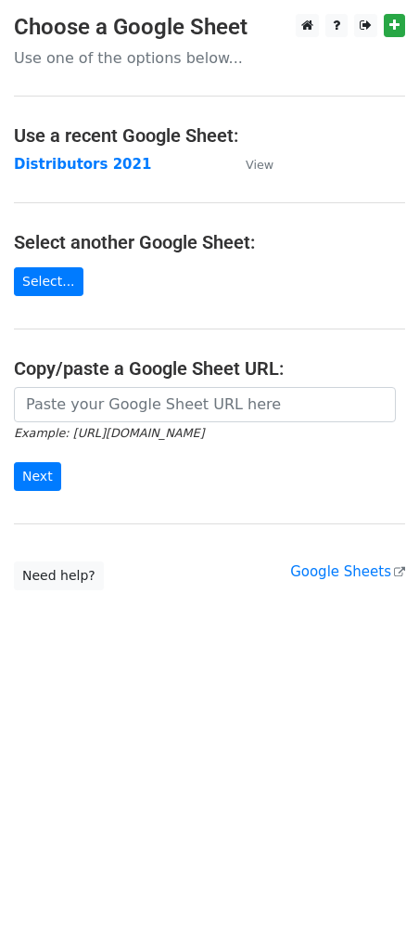 The width and height of the screenshot is (419, 929). What do you see at coordinates (205, 405) in the screenshot?
I see `input: Paste your Google Sheet URL here` at bounding box center [205, 405].